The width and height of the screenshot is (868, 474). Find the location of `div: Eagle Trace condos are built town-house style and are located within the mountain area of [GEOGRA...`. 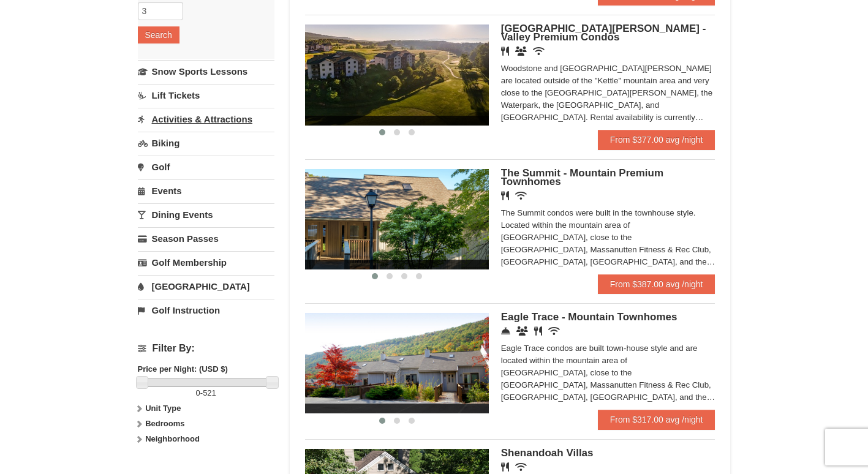

div: Eagle Trace condos are built town-house style and are located within the mountain area of [GEOGRA... is located at coordinates (608, 373).